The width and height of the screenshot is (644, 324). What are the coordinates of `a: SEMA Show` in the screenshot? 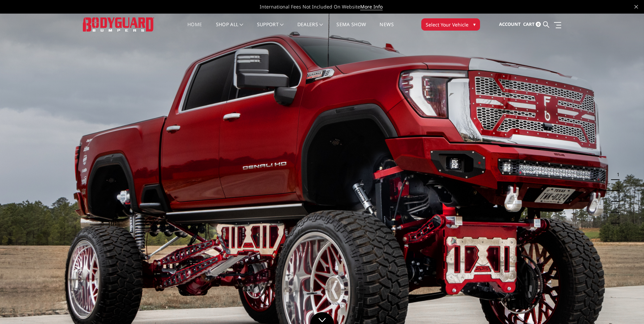 It's located at (351, 29).